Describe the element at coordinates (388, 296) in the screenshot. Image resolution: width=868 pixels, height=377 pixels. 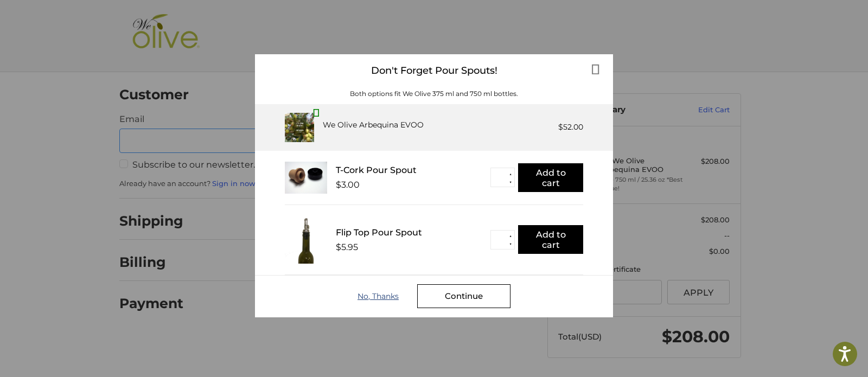
I see `div: No, Thanks` at that location.